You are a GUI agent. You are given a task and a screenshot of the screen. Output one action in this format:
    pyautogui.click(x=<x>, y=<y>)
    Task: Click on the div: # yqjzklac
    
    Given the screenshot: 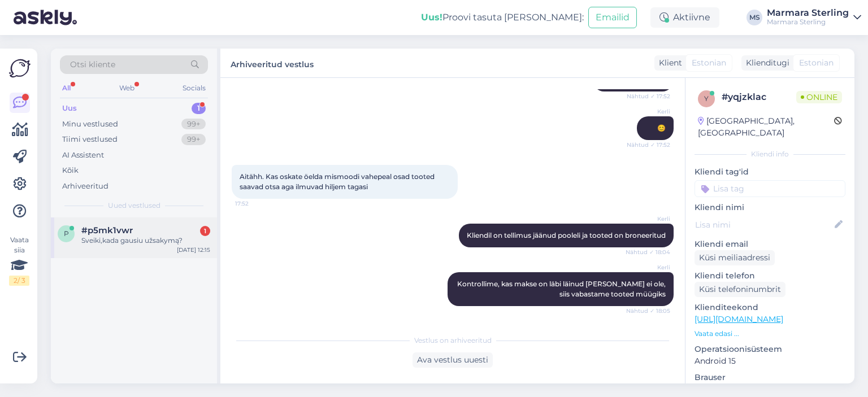 What is the action you would take?
    pyautogui.click(x=758, y=98)
    